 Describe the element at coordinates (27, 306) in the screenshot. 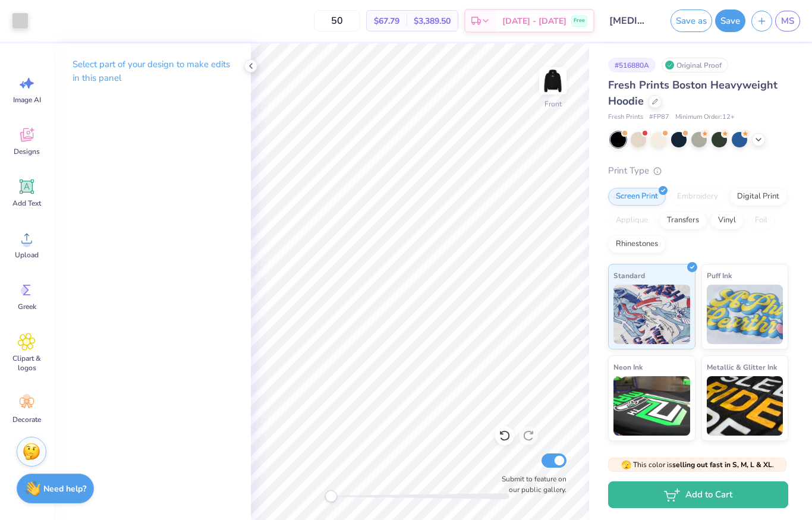

I see `span: Greek` at that location.